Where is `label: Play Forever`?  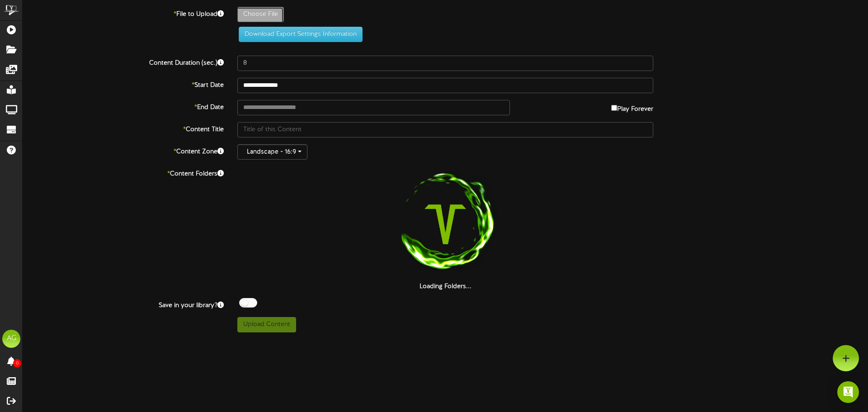 label: Play Forever is located at coordinates (632, 107).